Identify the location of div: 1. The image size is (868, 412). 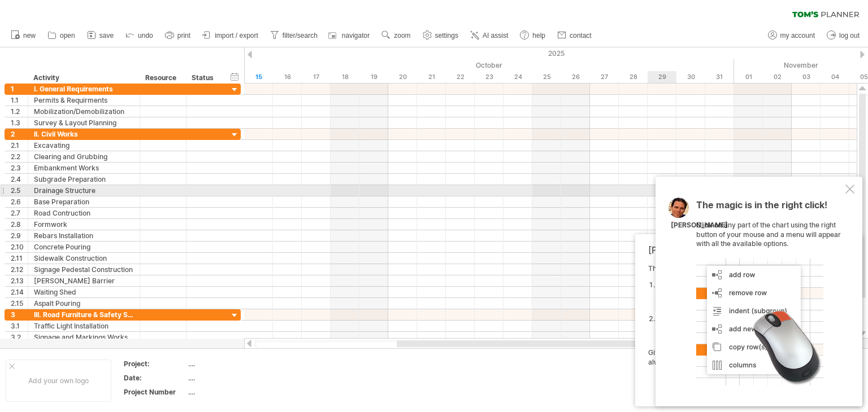
(19, 89).